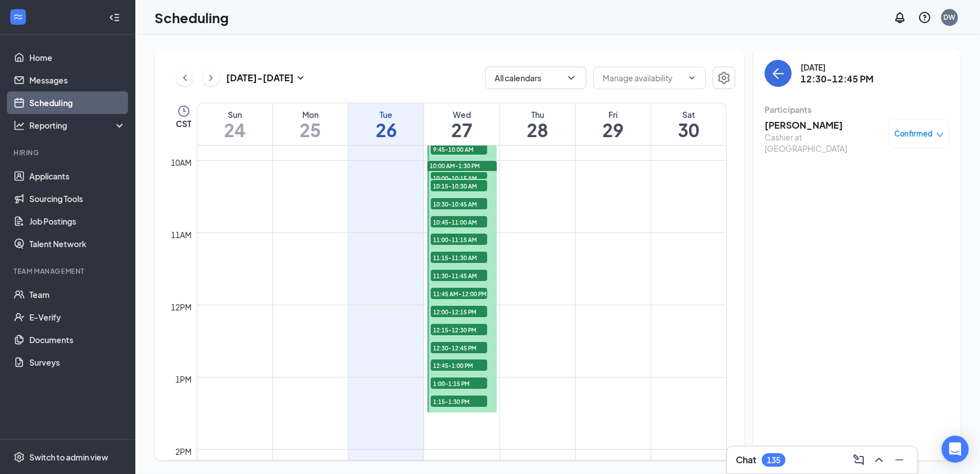 The width and height of the screenshot is (980, 474). What do you see at coordinates (185, 78) in the screenshot?
I see `button: ChevronLeft` at bounding box center [185, 78].